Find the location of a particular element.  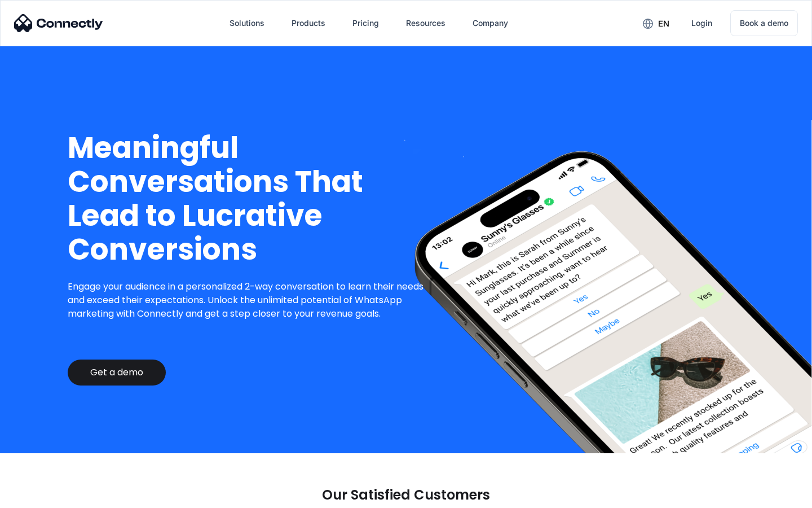

div: Products is located at coordinates (308, 23).